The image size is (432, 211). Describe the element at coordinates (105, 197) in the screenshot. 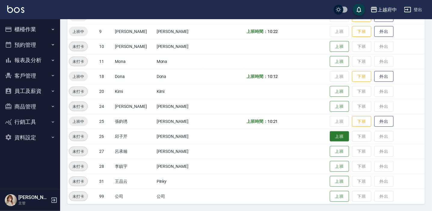

I see `td: 99` at that location.